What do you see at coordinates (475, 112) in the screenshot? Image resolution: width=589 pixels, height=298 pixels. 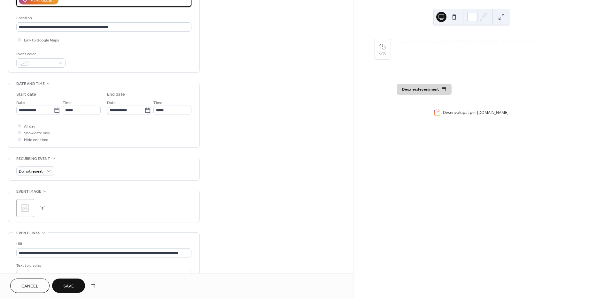 I see `div: Desenvolupat per` at bounding box center [475, 112].